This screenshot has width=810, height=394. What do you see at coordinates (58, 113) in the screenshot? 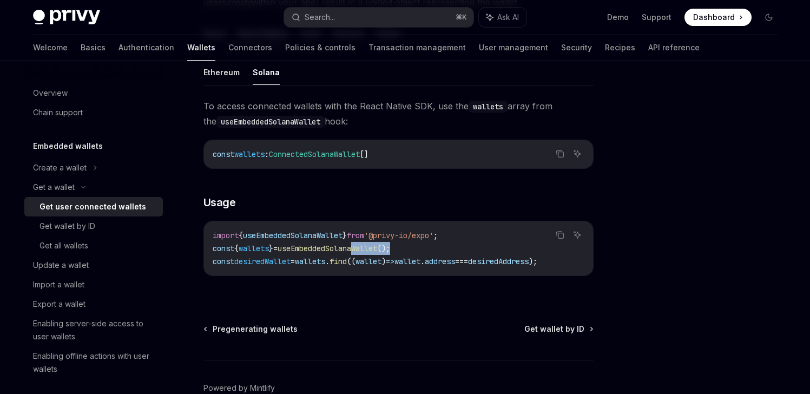
I see `div: Chain support` at bounding box center [58, 113].